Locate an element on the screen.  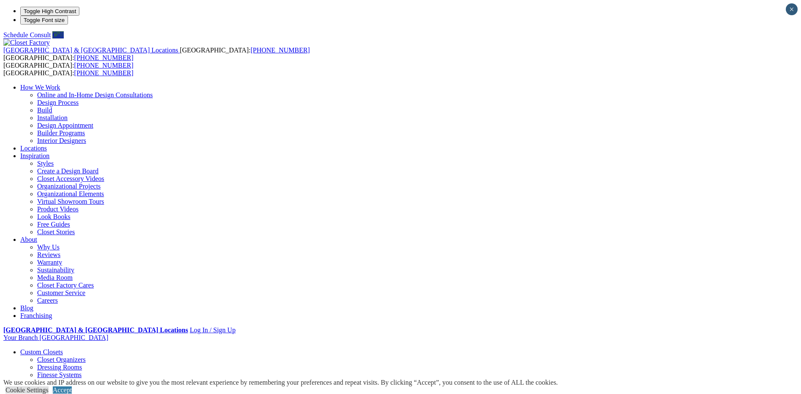
a: Design Process is located at coordinates (58, 102).